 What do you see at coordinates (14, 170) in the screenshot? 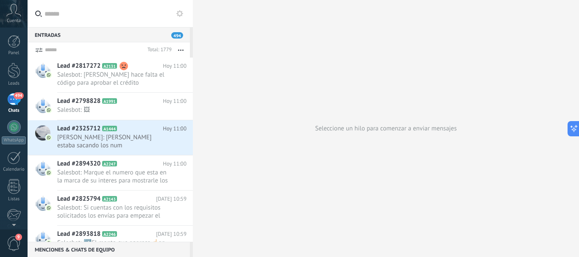
I see `div: Calendario` at bounding box center [14, 170].